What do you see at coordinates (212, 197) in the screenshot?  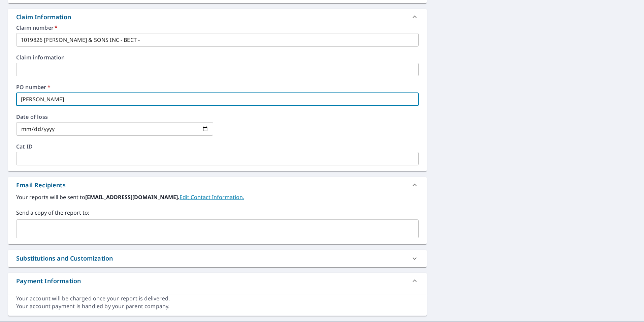 I see `a: EditContactInfo` at bounding box center [212, 197].